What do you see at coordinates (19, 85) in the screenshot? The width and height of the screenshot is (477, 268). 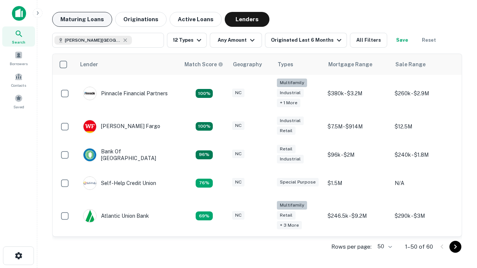 I see `span: Contacts` at bounding box center [19, 85].